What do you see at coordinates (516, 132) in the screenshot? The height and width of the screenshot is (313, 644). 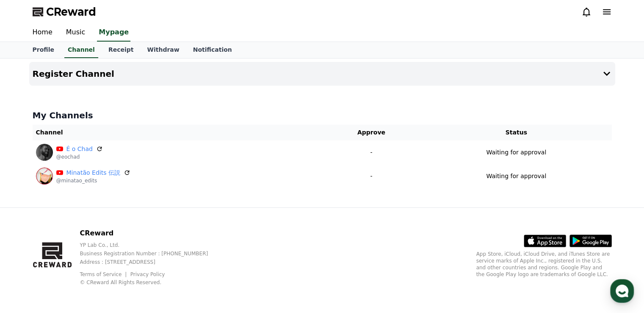 I see `th: Status` at bounding box center [516, 132].